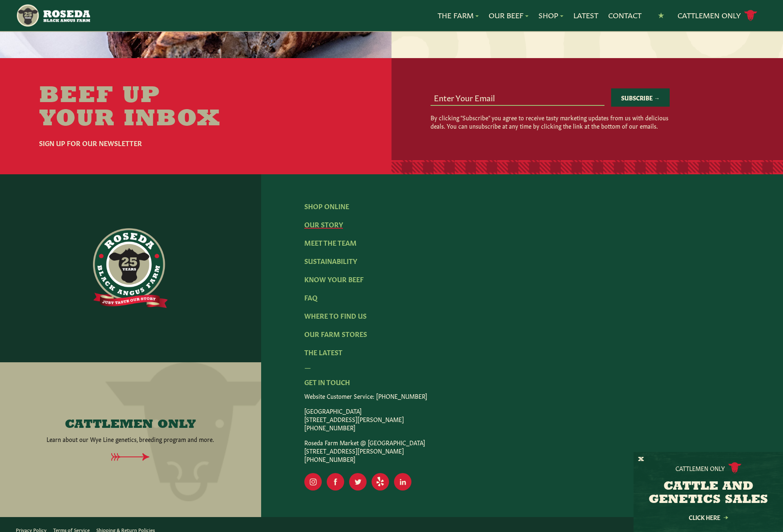  I want to click on a: Our Beef, so click(509, 16).